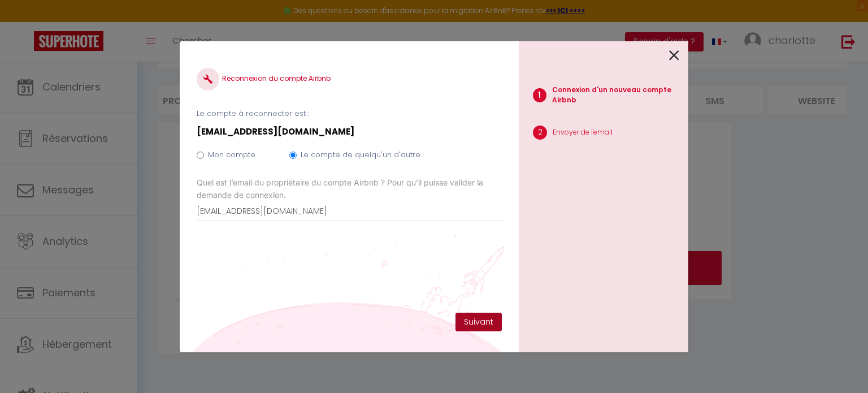 Image resolution: width=868 pixels, height=393 pixels. I want to click on p: Connexion d'un nouveau compte Airbnb, so click(620, 96).